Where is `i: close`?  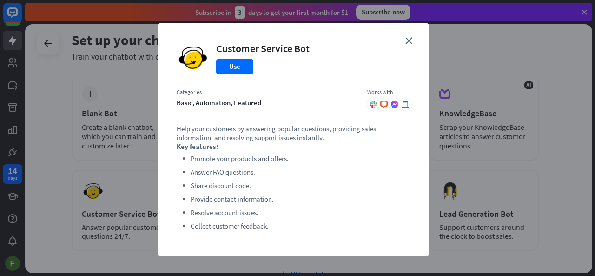 i: close is located at coordinates (409, 40).